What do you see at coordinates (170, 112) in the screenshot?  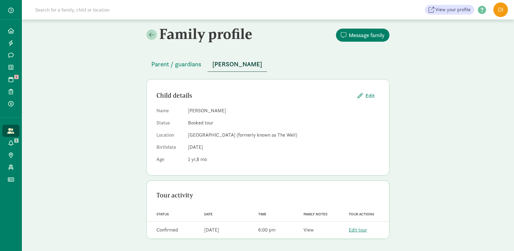 I see `dt: Name` at bounding box center [170, 112].